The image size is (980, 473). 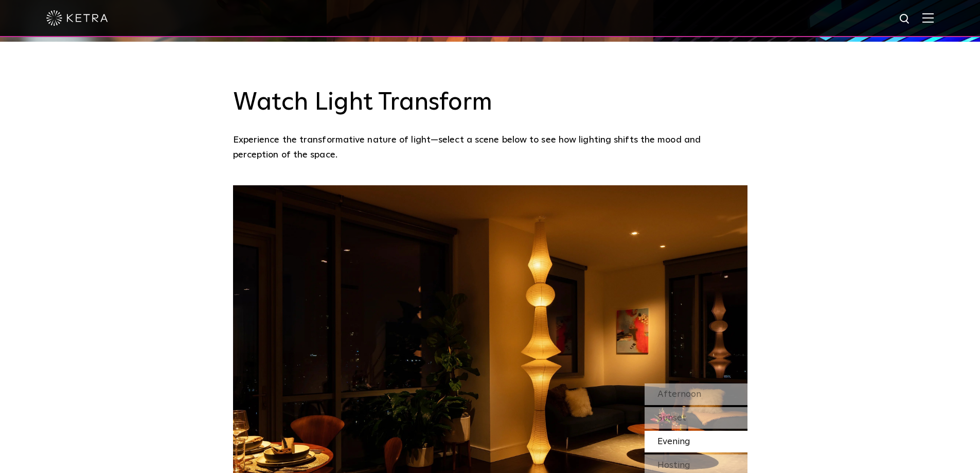 What do you see at coordinates (674, 465) in the screenshot?
I see `span: Hosting` at bounding box center [674, 465].